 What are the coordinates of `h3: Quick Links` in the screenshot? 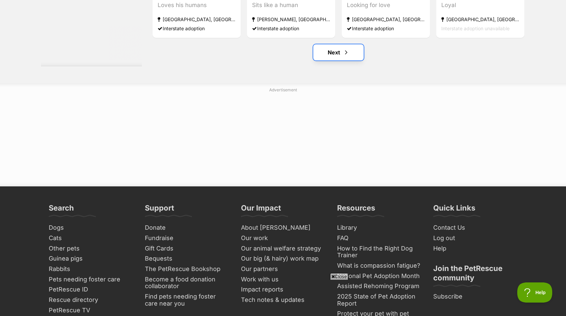 It's located at (454, 210).